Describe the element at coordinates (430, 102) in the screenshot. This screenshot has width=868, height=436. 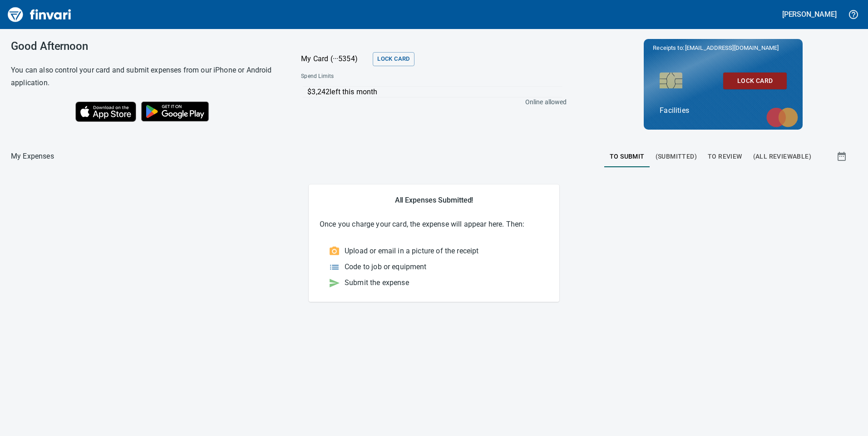
I see `p: Online allowed` at that location.